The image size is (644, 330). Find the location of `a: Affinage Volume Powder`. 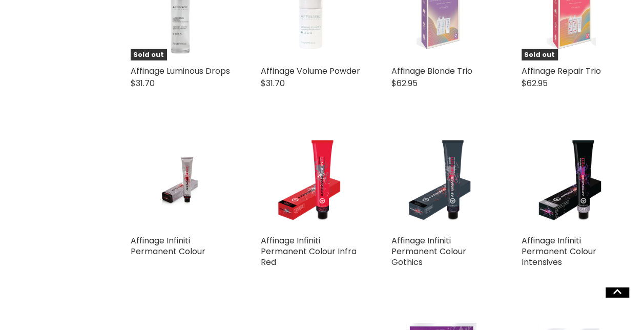

a: Affinage Volume Powder is located at coordinates (310, 71).